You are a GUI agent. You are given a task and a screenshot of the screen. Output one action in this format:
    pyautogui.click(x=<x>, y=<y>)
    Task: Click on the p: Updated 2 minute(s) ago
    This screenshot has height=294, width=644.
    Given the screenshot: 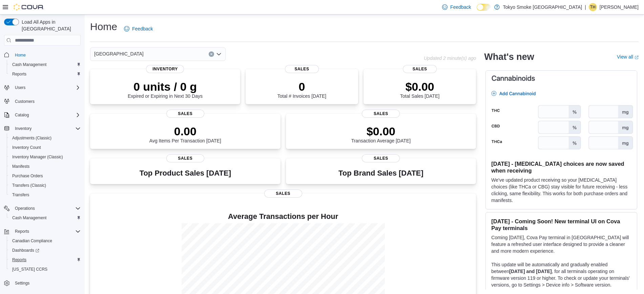 What is the action you would take?
    pyautogui.click(x=450, y=58)
    